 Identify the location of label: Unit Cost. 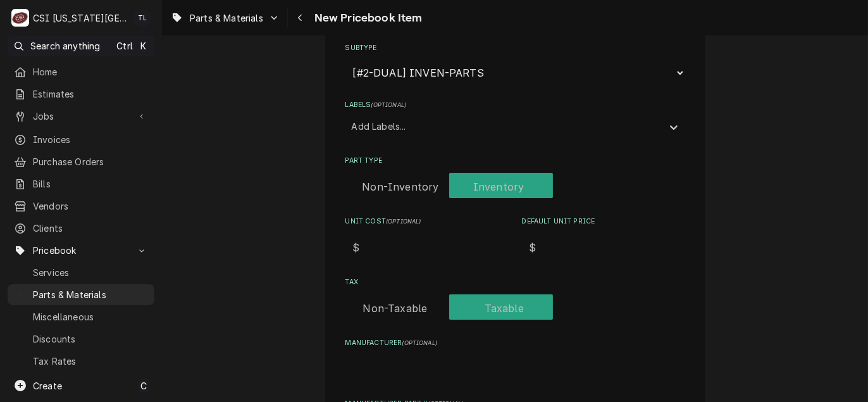
(427, 222).